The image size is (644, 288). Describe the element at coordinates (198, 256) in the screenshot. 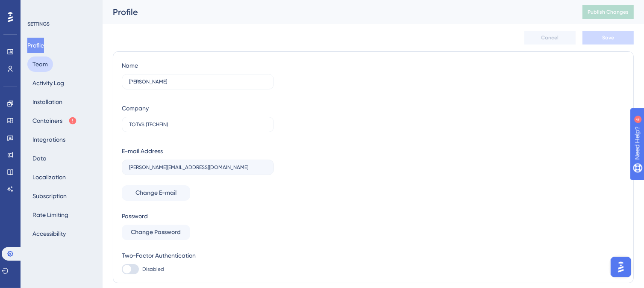

I see `div: Two-Factor Authentication` at that location.